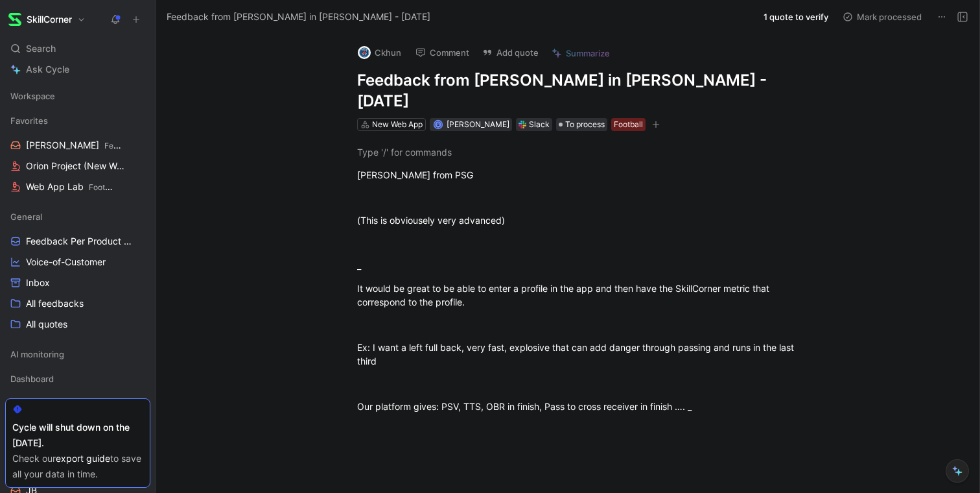 This screenshot has height=493, width=980. Describe the element at coordinates (581, 54) in the screenshot. I see `button: Summarize` at that location.